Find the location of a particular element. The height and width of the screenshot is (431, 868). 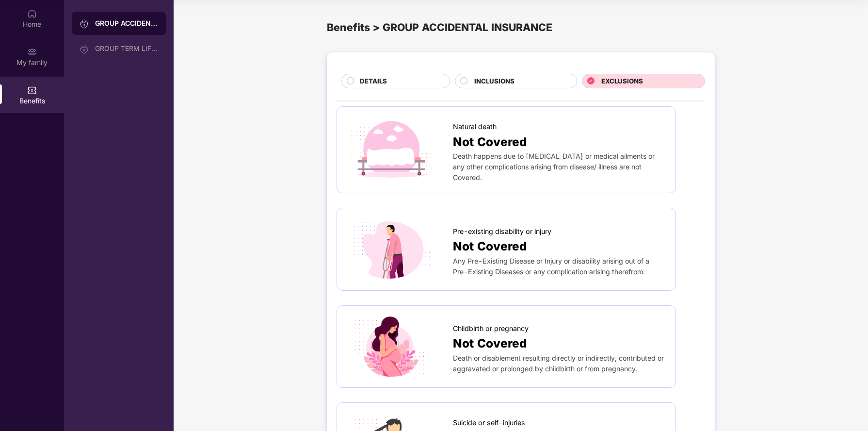

span: Death or disablement resulting directly or indirectly, contributed or aggravated or prolonged by ... is located at coordinates (558, 363).